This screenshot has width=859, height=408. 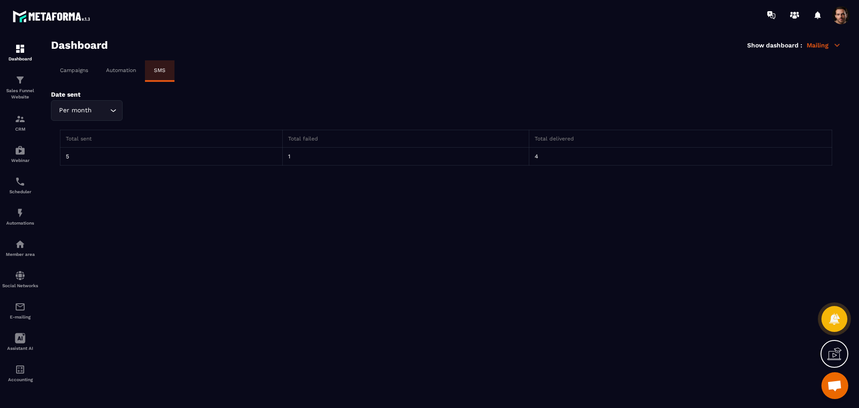 I want to click on th: Total sent, so click(x=171, y=139).